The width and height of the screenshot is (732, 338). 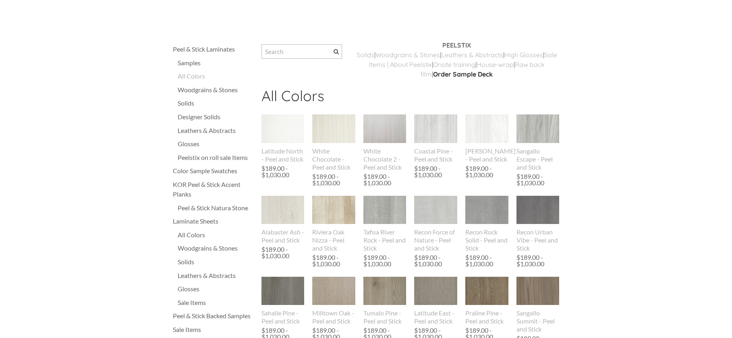 What do you see at coordinates (463, 74) in the screenshot?
I see `a: Order Sample Deck` at bounding box center [463, 74].